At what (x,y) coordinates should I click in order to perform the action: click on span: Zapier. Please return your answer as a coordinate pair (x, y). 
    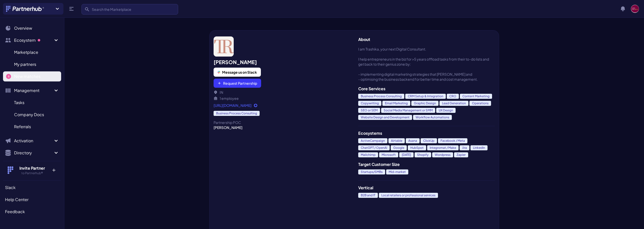
    Looking at the image, I should click on (461, 155).